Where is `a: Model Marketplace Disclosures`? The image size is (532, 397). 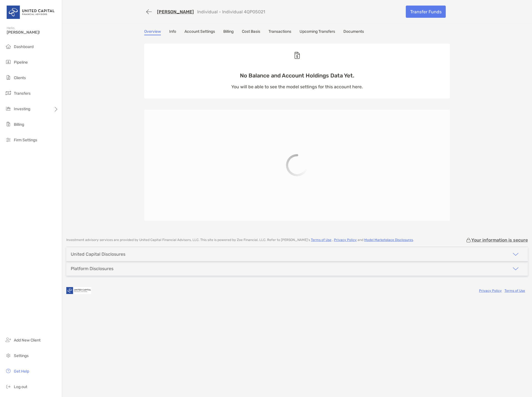 a: Model Marketplace Disclosures is located at coordinates (389, 240).